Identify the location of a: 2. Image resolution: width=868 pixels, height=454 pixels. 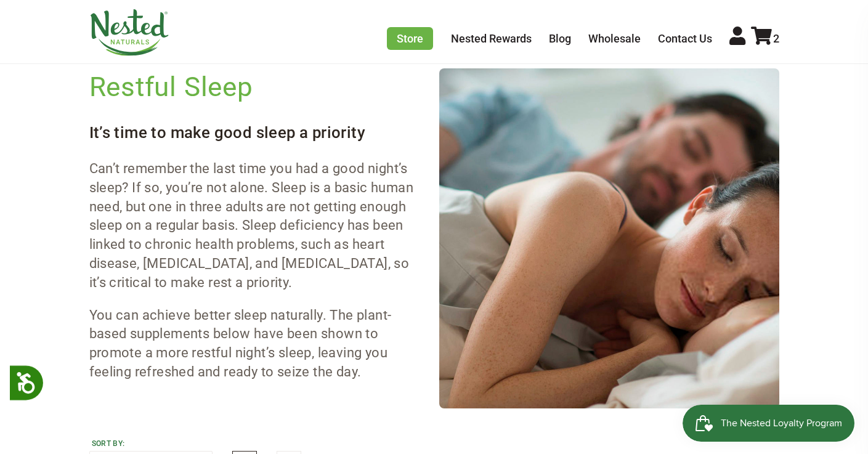
(766, 38).